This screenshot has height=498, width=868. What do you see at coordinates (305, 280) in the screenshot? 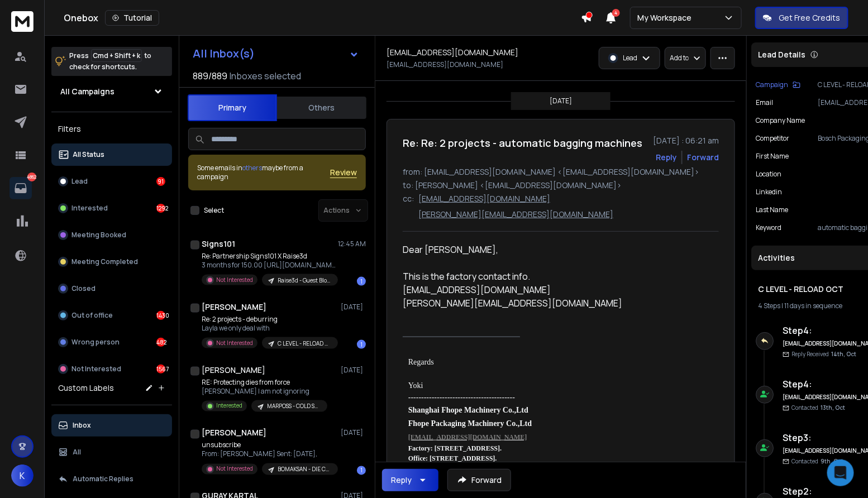
I see `p: Raise3d - Guest Blogging` at bounding box center [305, 280].